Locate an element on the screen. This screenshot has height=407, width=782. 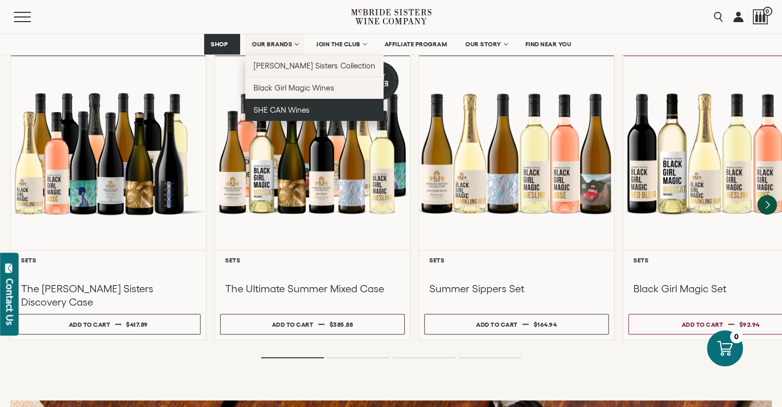
button: Add to cart $417.89 is located at coordinates (108, 324).